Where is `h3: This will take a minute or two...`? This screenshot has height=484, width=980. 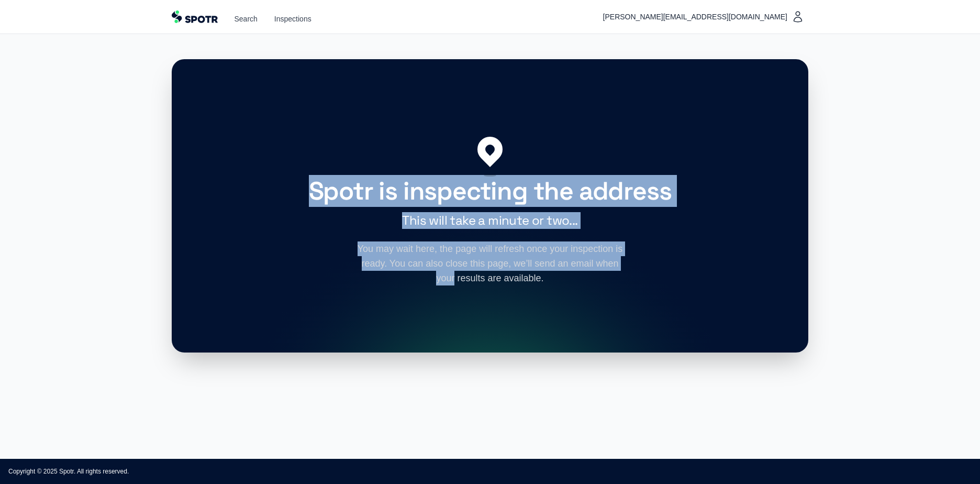
h3: This will take a minute or two... is located at coordinates (490, 220).